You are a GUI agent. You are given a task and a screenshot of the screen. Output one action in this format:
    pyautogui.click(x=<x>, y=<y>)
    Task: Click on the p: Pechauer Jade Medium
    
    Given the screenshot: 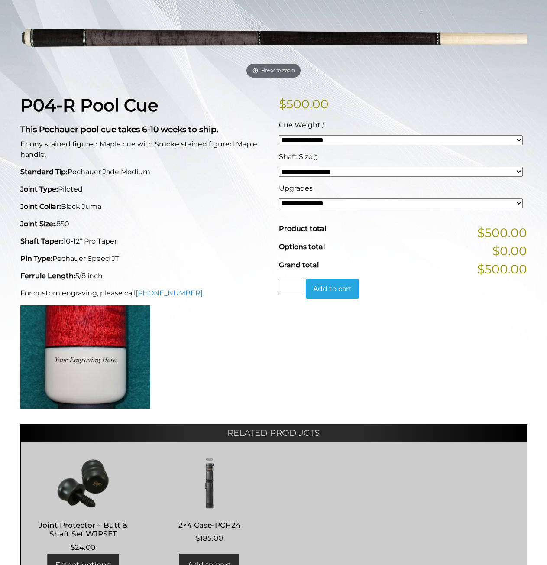 What is the action you would take?
    pyautogui.click(x=144, y=172)
    